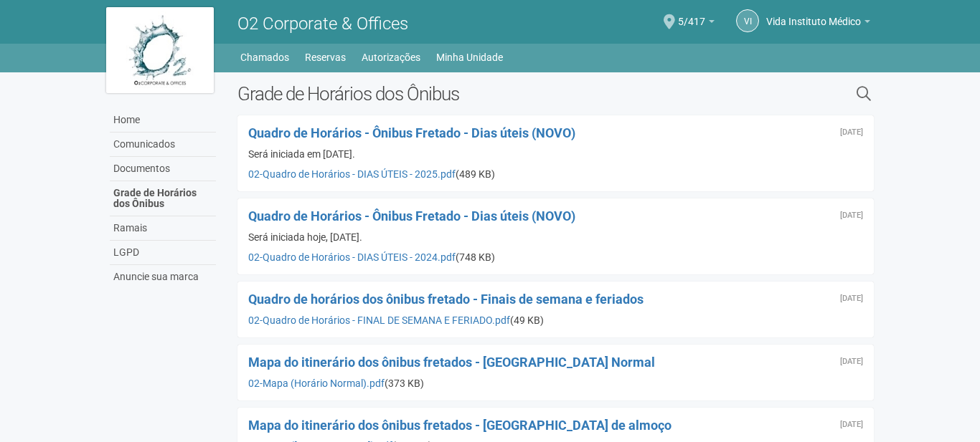 The width and height of the screenshot is (980, 442). What do you see at coordinates (163, 228) in the screenshot?
I see `a: Ramais` at bounding box center [163, 228].